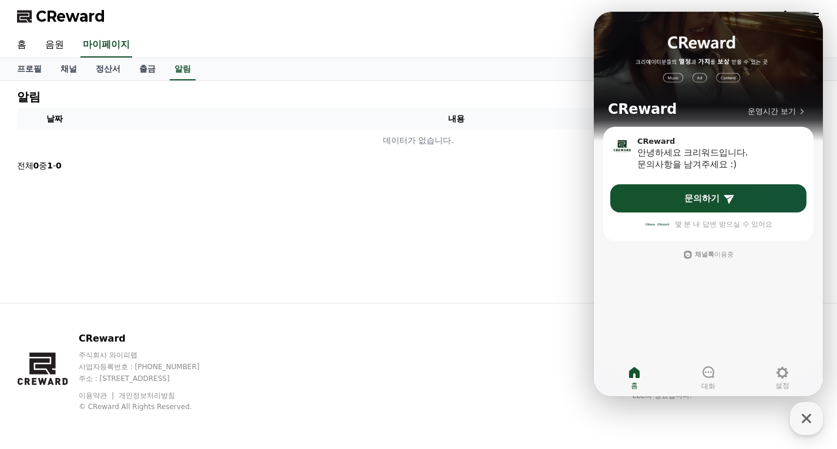 The width and height of the screenshot is (837, 449). Describe the element at coordinates (115, 243) in the screenshot. I see `a: 채널톡이용중` at that location.